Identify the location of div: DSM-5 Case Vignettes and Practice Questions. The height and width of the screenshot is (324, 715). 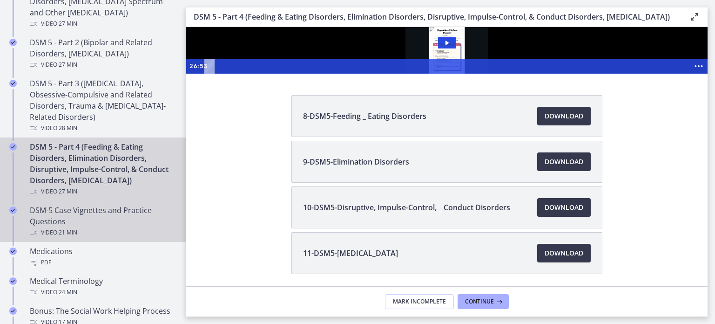
(102, 221).